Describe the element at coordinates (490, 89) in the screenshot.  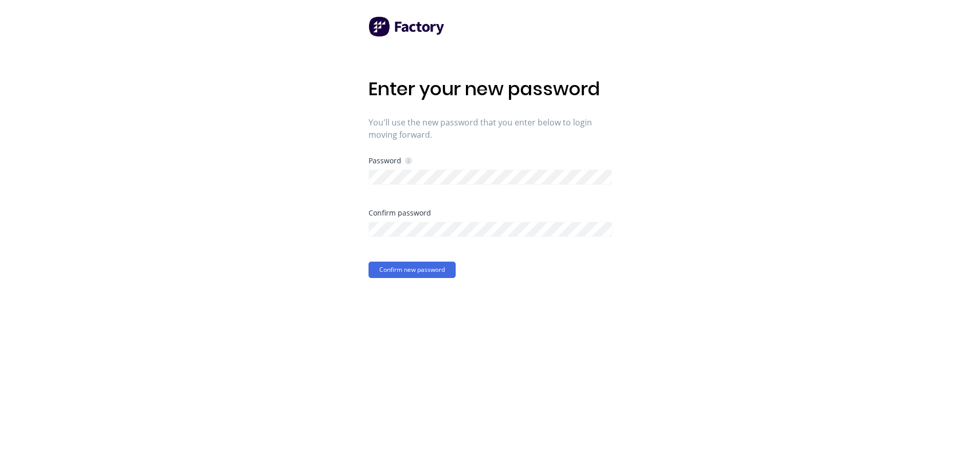
I see `h1: Enter your new password` at that location.